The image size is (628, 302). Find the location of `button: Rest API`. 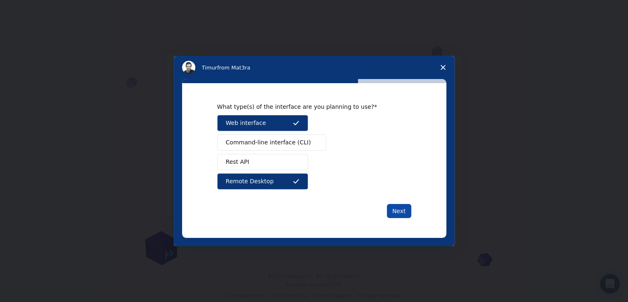

button: Rest API is located at coordinates (263, 162).